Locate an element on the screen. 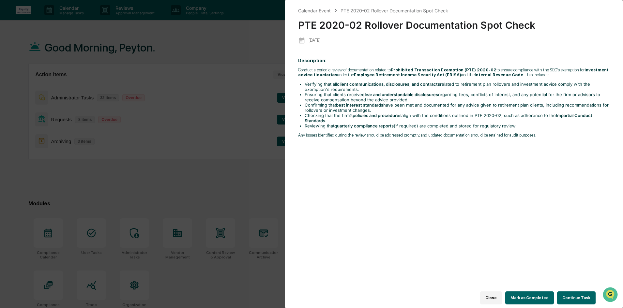  button: Close is located at coordinates (491, 298).